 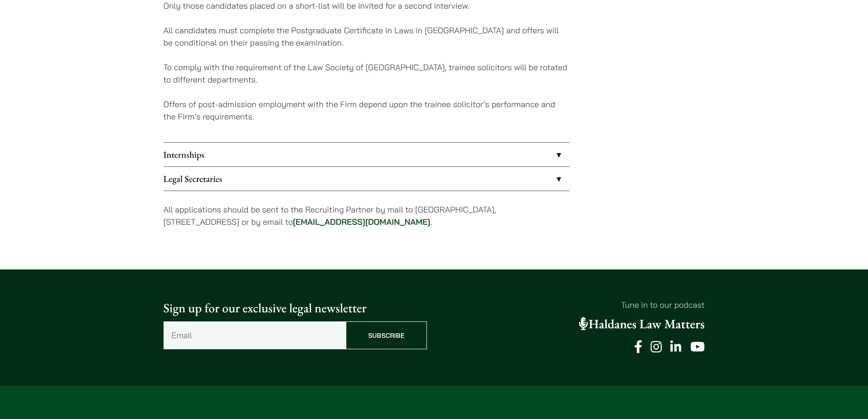 What do you see at coordinates (573, 304) in the screenshot?
I see `p: Tune in to our podcast` at bounding box center [573, 304].